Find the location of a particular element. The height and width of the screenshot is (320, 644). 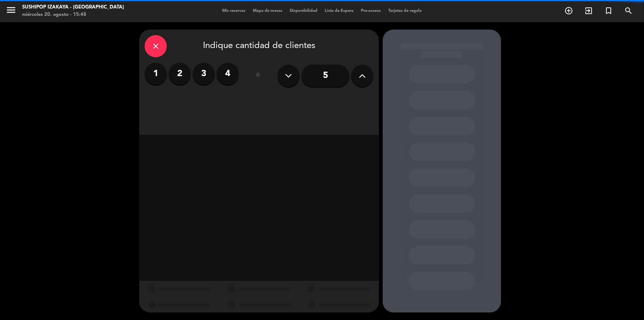

span: Pre-acceso is located at coordinates (371, 11).